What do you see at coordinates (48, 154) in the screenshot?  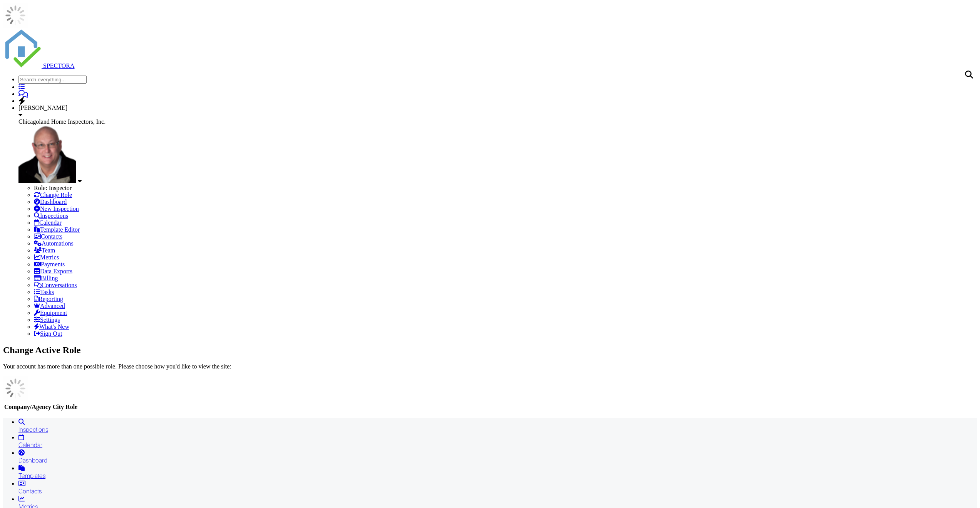 I see `img: 8f20e90146770bd23e1e03d514d8b305.png` at bounding box center [48, 154].